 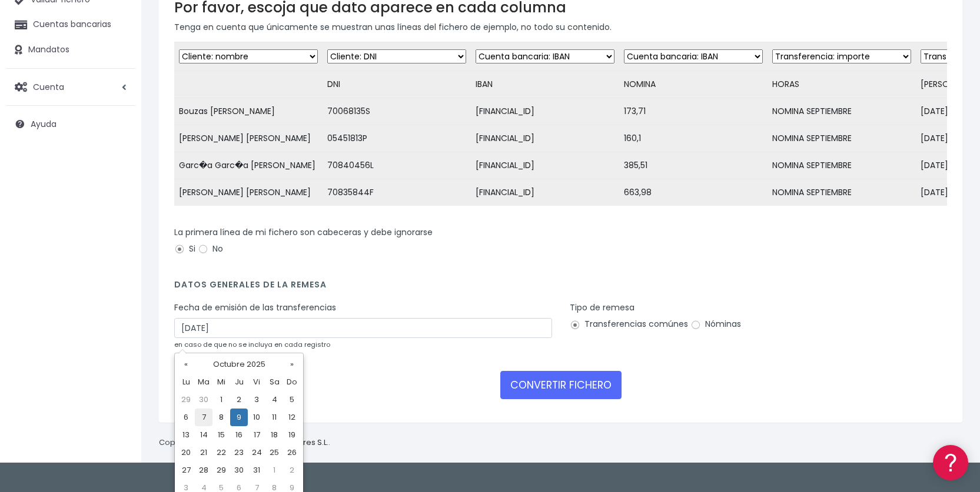 I want to click on td: 20, so click(x=186, y=453).